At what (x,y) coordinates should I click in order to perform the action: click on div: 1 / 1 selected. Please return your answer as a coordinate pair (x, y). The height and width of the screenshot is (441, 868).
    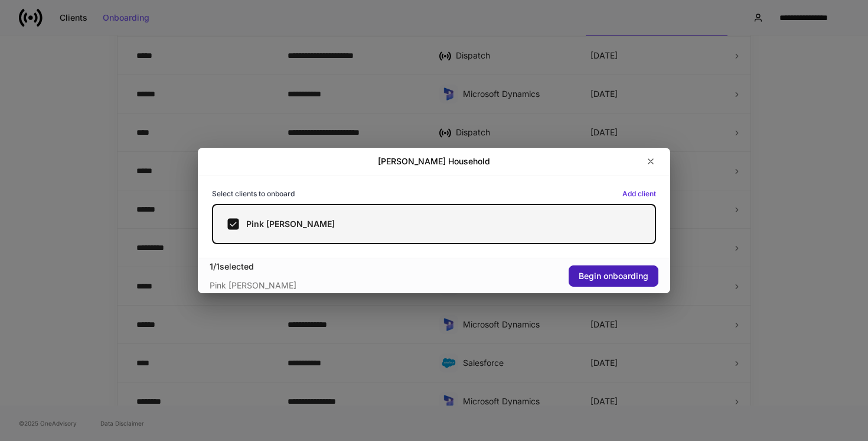
    Looking at the image, I should click on (322, 267).